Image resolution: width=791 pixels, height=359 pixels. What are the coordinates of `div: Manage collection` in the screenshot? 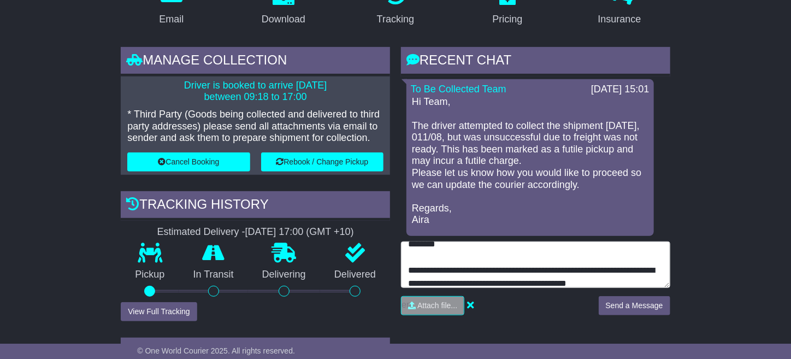 It's located at (255, 62).